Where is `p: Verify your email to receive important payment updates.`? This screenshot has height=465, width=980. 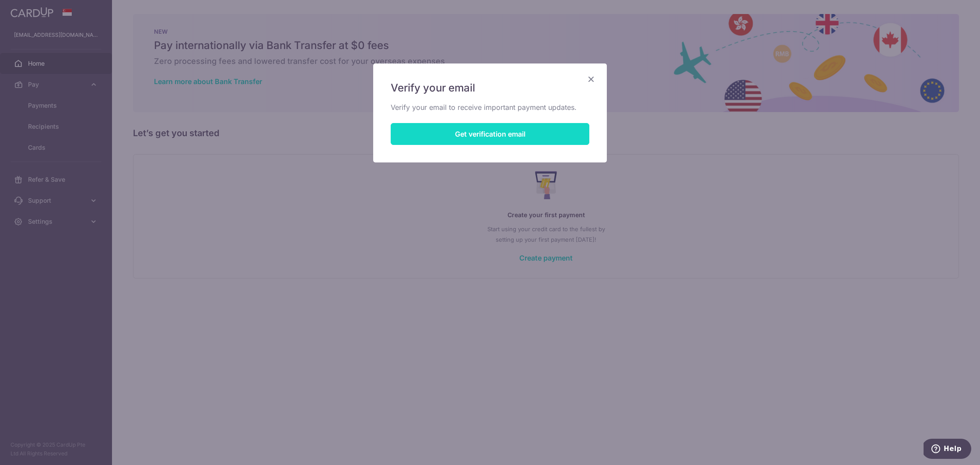 p: Verify your email to receive important payment updates. is located at coordinates (490, 107).